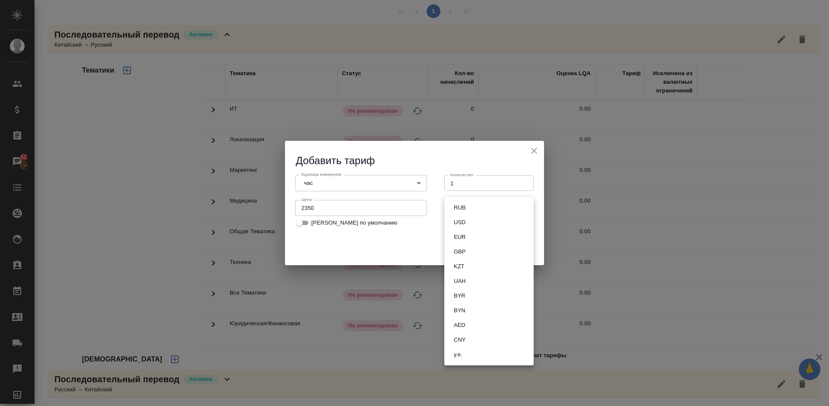  What do you see at coordinates (460, 296) in the screenshot?
I see `button: BYR` at bounding box center [460, 296].